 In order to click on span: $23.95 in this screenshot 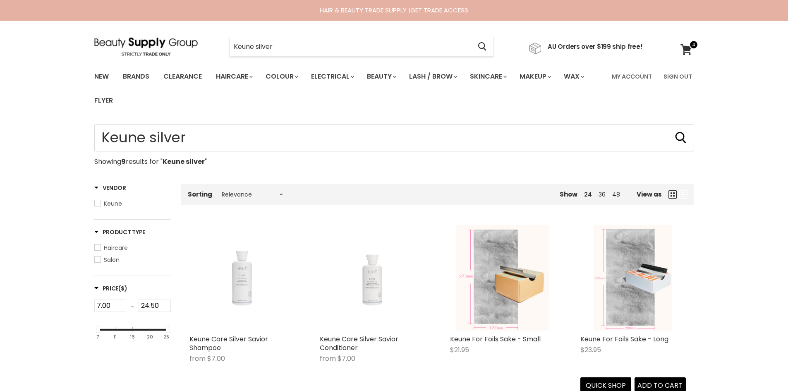, I will do `click(591, 349)`.